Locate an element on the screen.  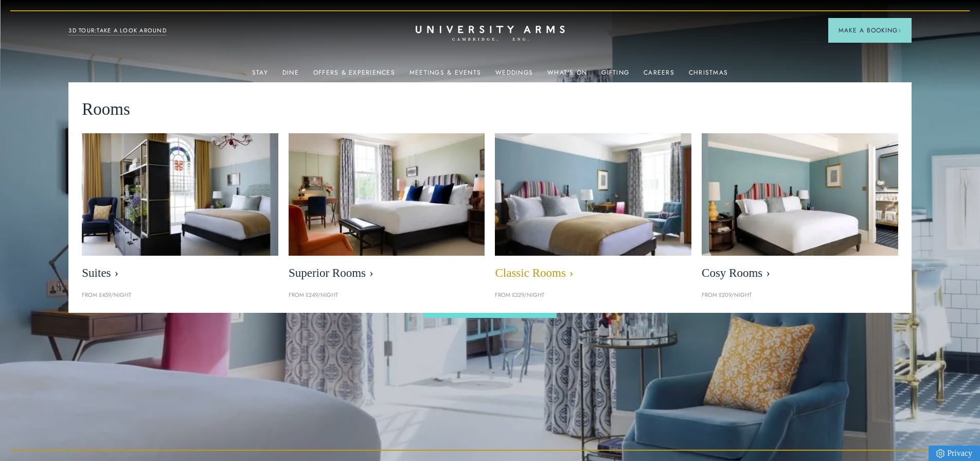
p: From £249/night is located at coordinates (387, 296).